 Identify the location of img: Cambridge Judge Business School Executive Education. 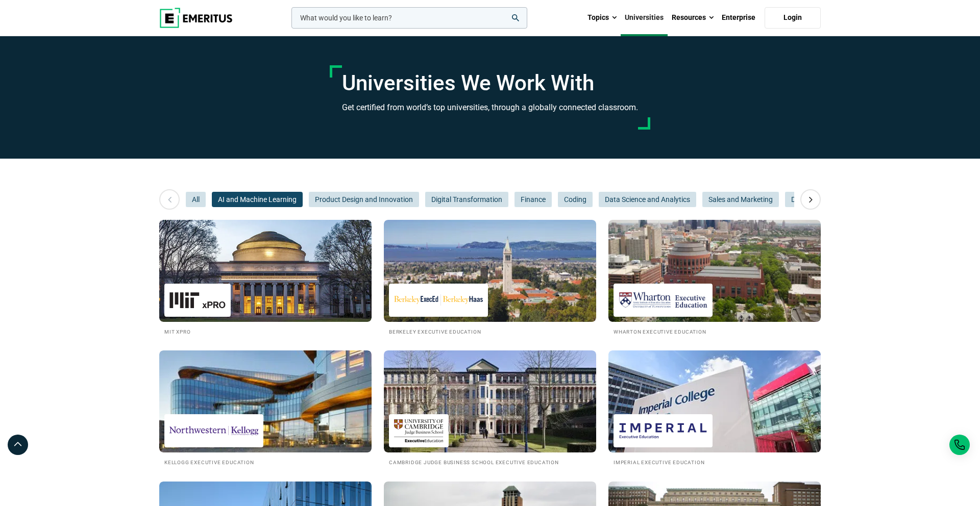
(419, 431).